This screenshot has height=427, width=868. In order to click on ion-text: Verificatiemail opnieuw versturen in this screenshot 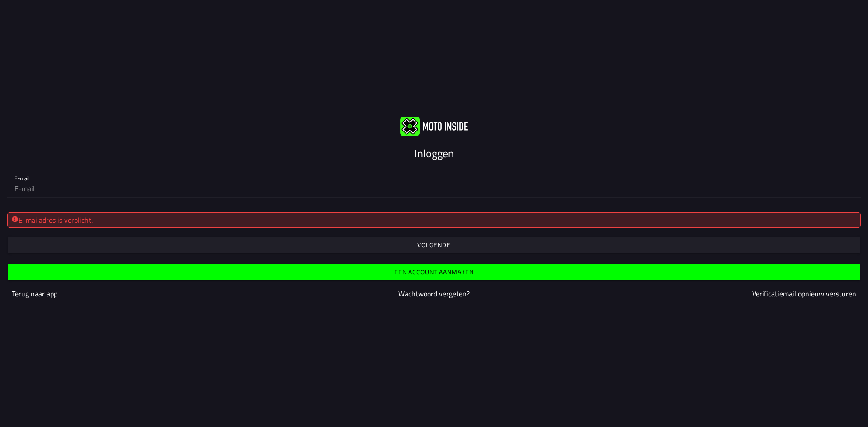, I will do `click(804, 294)`.